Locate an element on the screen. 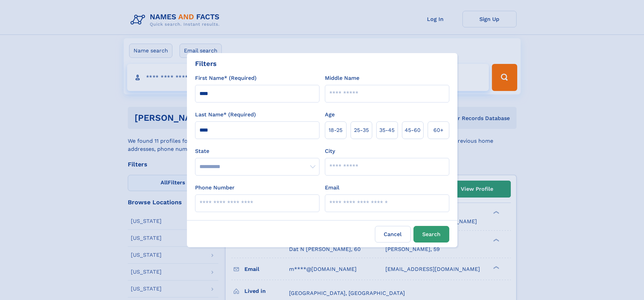 This screenshot has height=300, width=644. span: 18‑25 is located at coordinates (336, 130).